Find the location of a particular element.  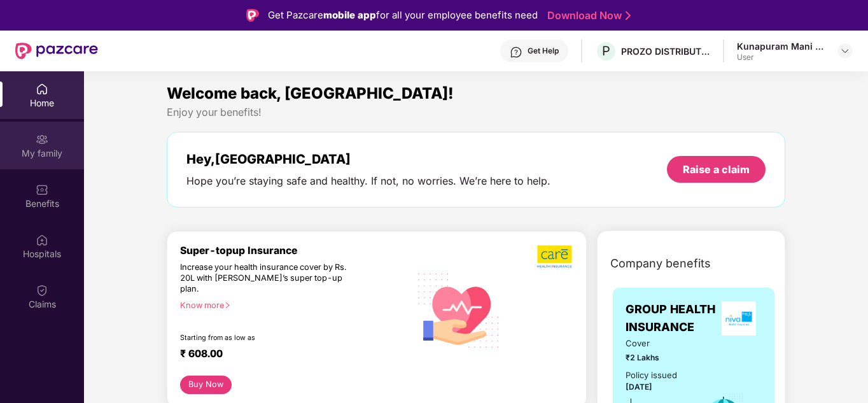

div: PROZO DISTRIBUTION PRIVATE LIMITED is located at coordinates (666, 51).